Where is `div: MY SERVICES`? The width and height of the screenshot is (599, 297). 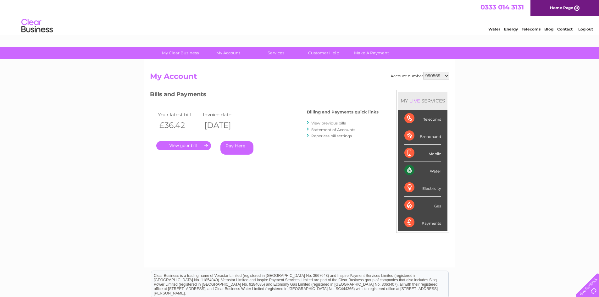
div: MY SERVICES is located at coordinates (423, 101).